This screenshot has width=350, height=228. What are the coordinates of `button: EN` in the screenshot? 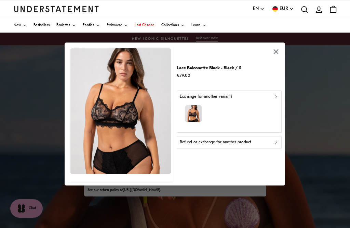 It's located at (259, 9).